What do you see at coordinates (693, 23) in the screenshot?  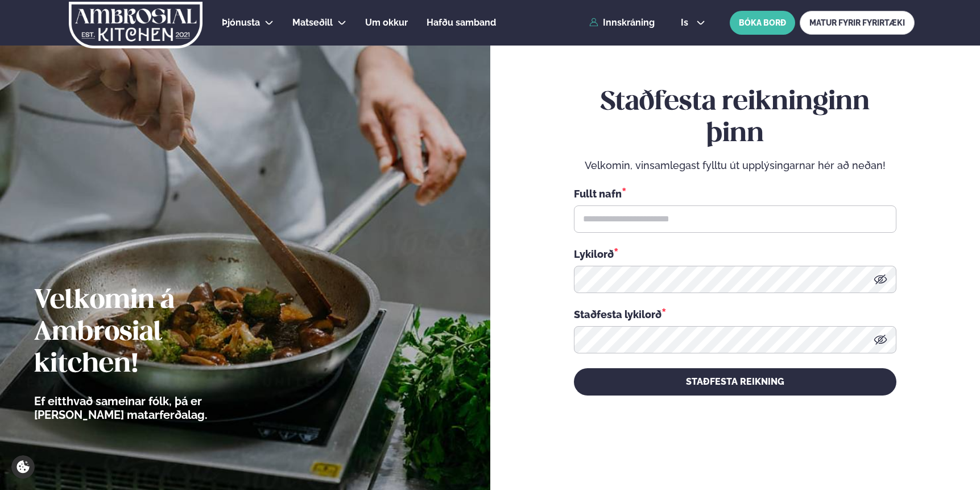 I see `button: is` at bounding box center [693, 23].